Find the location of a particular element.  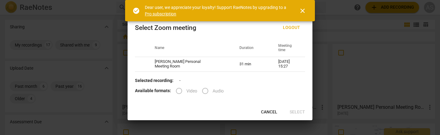

span: Logout is located at coordinates (291, 28).